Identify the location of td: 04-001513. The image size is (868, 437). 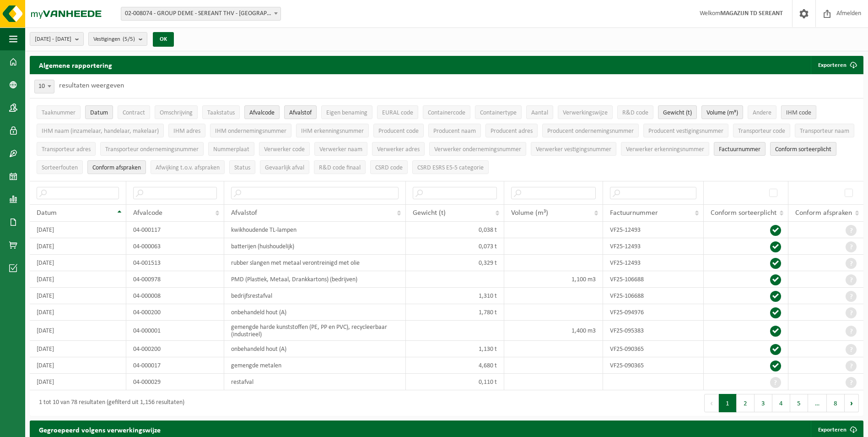
(175, 263).